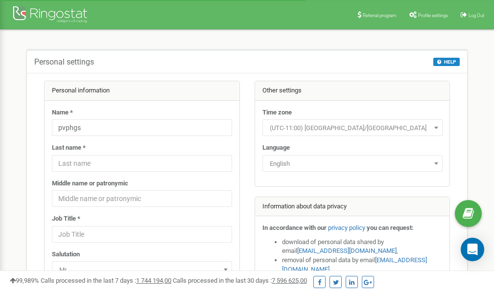 Image resolution: width=494 pixels, height=293 pixels. I want to click on span: Calls processed in the last 30 days :, so click(240, 281).